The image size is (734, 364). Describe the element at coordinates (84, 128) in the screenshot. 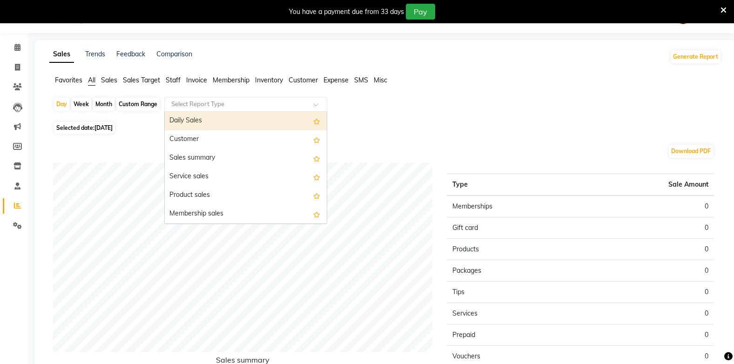

I see `span: Selected date:` at that location.